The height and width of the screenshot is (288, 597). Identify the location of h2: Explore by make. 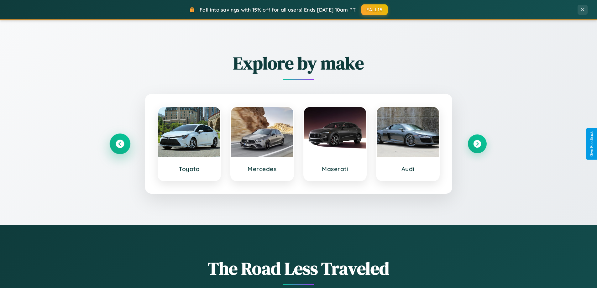
(299, 63).